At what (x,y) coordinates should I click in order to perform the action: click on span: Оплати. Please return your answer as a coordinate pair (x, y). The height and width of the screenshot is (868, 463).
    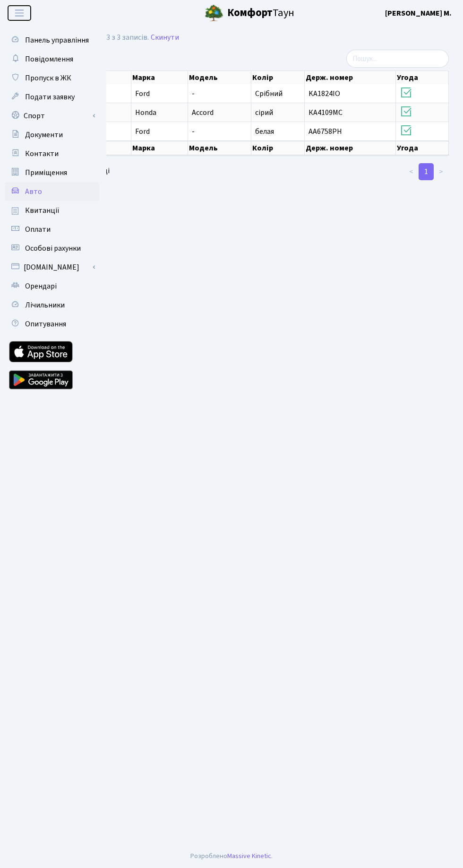
    Looking at the image, I should click on (38, 229).